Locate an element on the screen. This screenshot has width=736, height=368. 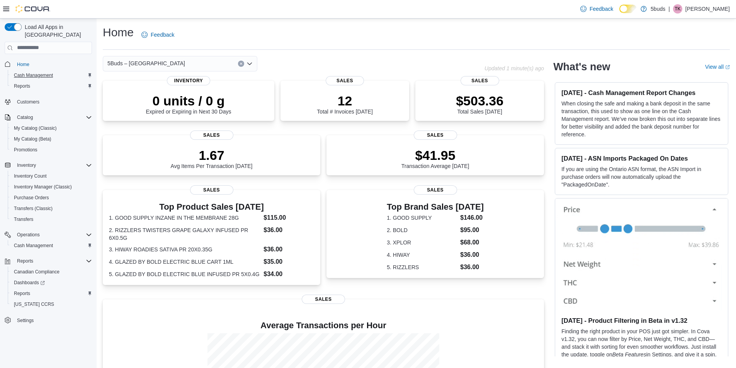
button: Open list of options is located at coordinates (249, 64).